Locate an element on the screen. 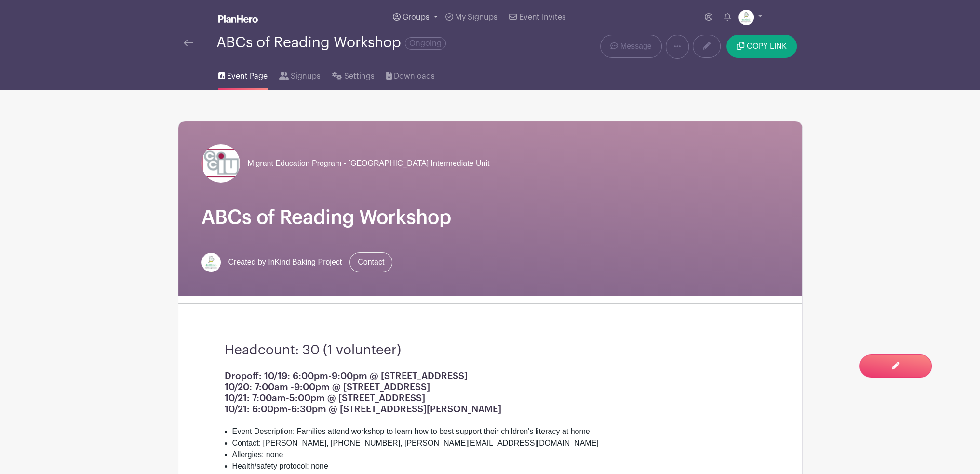 The image size is (980, 474). li: Event Description: Families attend workshop to learn how to best support their children's literac... is located at coordinates (494, 432).